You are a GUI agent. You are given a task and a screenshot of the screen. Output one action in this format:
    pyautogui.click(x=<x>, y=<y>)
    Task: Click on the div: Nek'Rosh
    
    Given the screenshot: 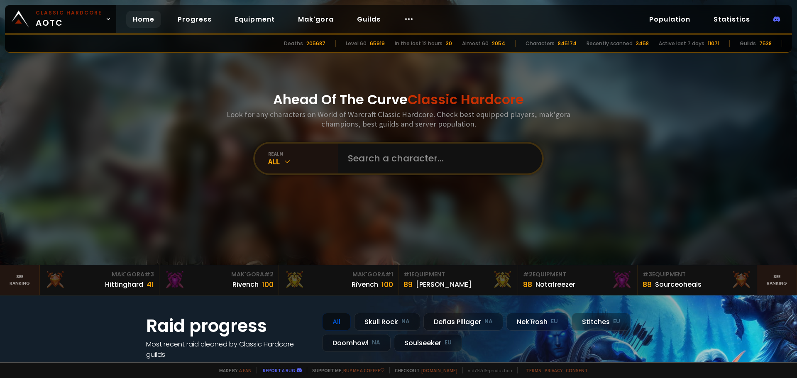 What is the action you would take?
    pyautogui.click(x=537, y=322)
    